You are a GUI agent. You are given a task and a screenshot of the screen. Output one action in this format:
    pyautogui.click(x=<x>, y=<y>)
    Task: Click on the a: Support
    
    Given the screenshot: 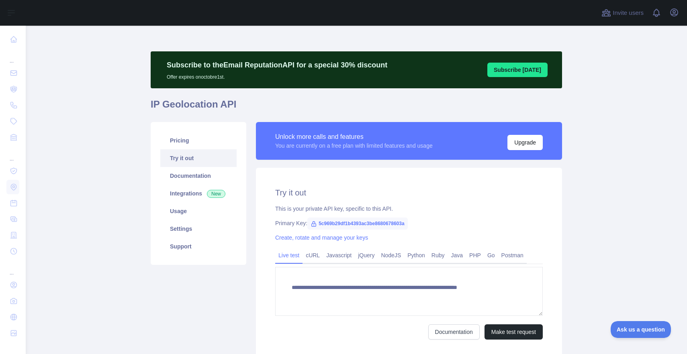 What is the action you would take?
    pyautogui.click(x=198, y=247)
    